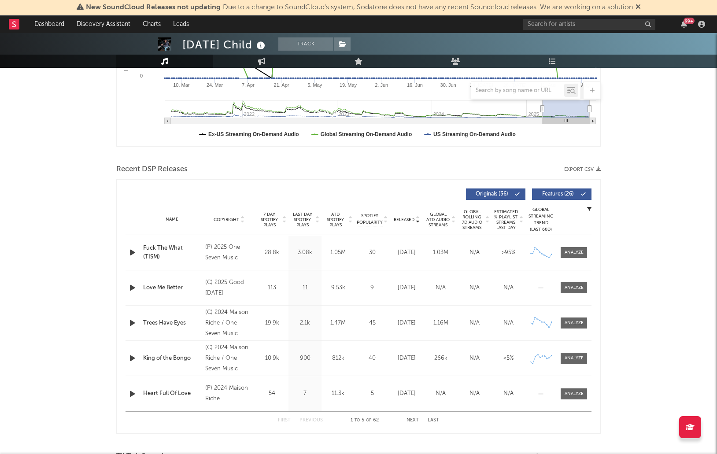 The image size is (717, 454). Describe the element at coordinates (172, 252) in the screenshot. I see `div: Fuck The What (TISM)` at that location.